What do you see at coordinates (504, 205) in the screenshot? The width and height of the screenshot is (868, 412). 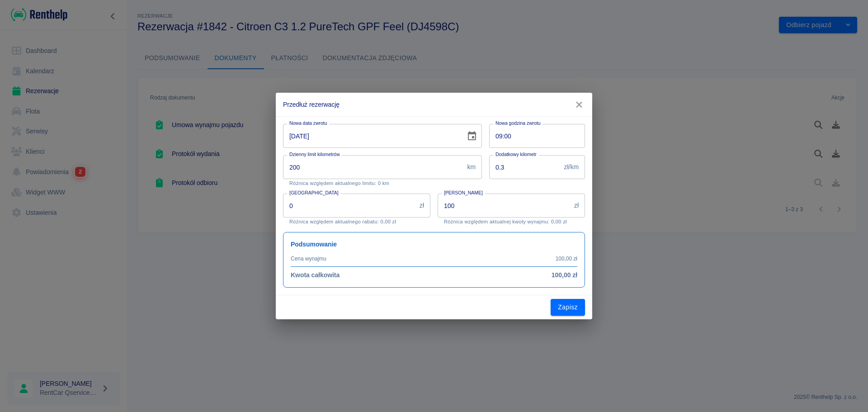 I see `input: Kwota wynajmu od początkowej daty, nie samego aneksu.` at bounding box center [504, 205].